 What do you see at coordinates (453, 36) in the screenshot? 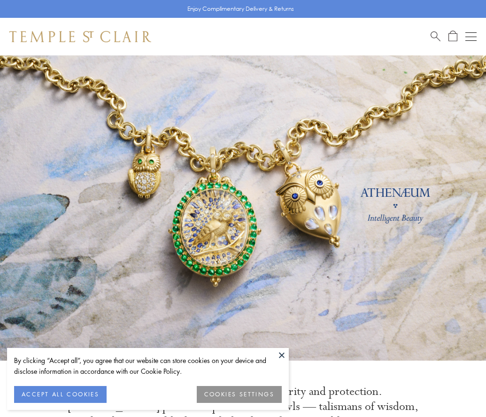
I see `a: Open Shopping Bag` at bounding box center [453, 36].